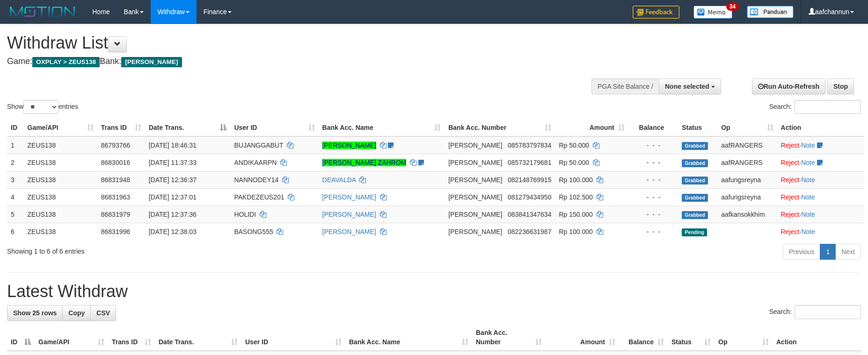  What do you see at coordinates (35, 313) in the screenshot?
I see `span: Show 25 rows` at bounding box center [35, 313].